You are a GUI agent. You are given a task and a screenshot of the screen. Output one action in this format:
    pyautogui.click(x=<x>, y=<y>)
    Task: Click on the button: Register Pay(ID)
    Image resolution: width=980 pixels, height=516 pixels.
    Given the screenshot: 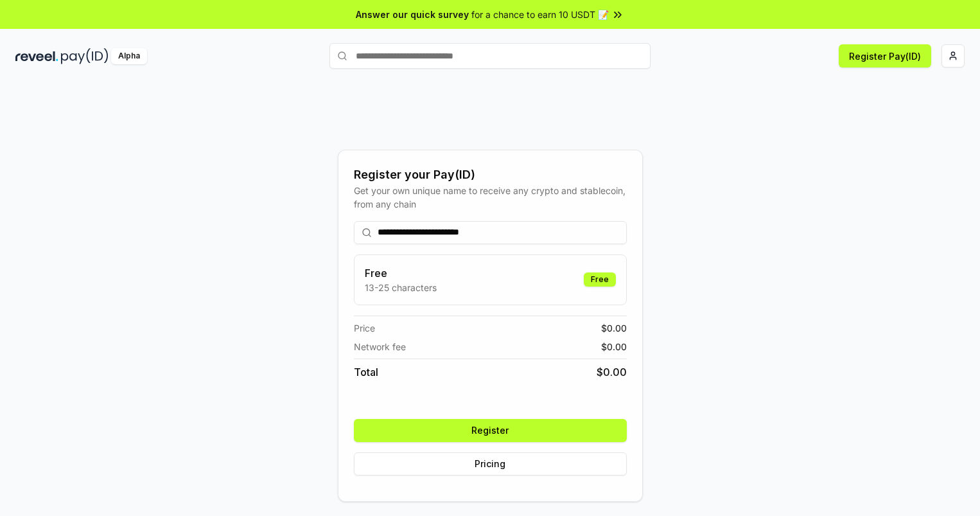 What is the action you would take?
    pyautogui.click(x=885, y=56)
    